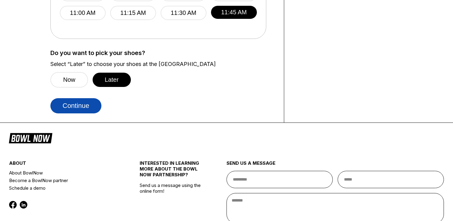 This screenshot has width=453, height=221. Describe the element at coordinates (83, 13) in the screenshot. I see `button: 11:00 AM` at that location.